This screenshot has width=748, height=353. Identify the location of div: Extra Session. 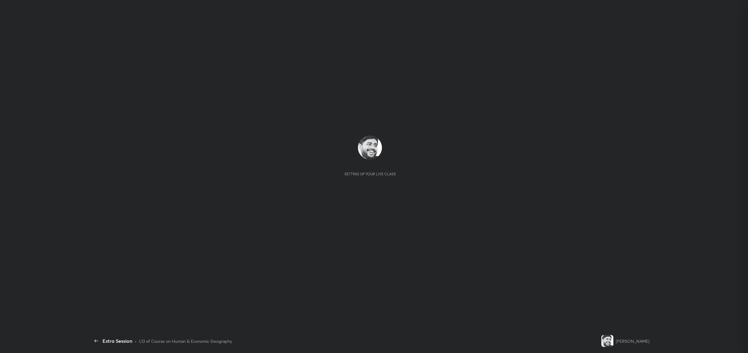
(117, 341).